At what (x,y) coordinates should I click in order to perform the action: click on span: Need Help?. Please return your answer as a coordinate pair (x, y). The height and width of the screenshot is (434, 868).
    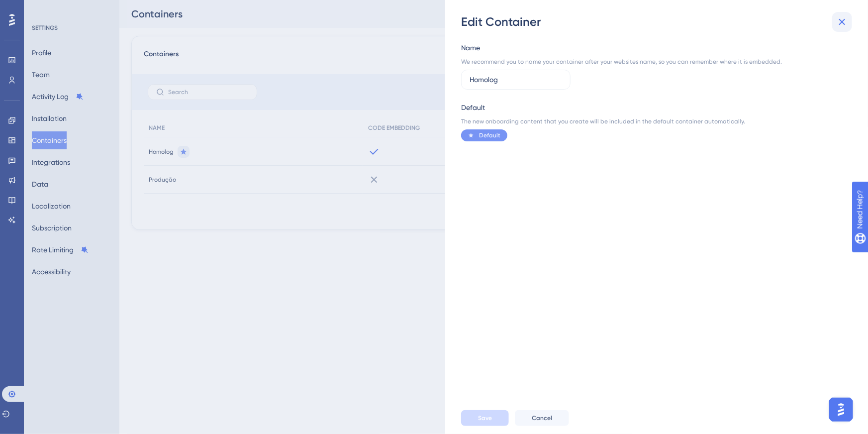
    Looking at the image, I should click on (42, 9).